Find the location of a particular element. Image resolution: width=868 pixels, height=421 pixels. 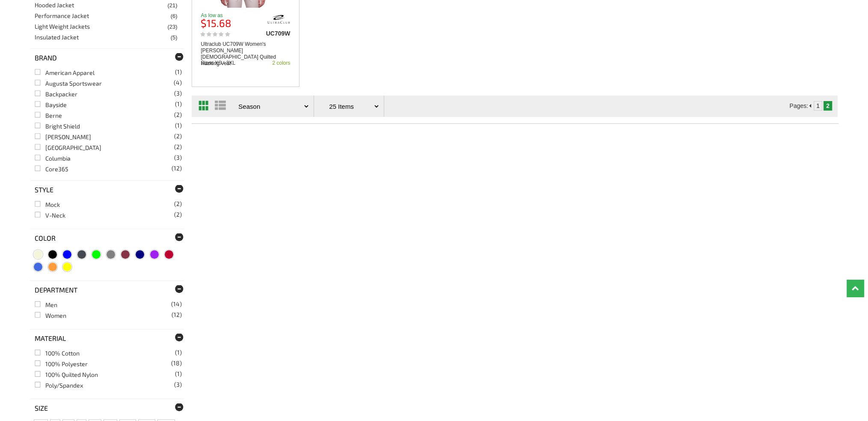

td: Pages: is located at coordinates (799, 106).